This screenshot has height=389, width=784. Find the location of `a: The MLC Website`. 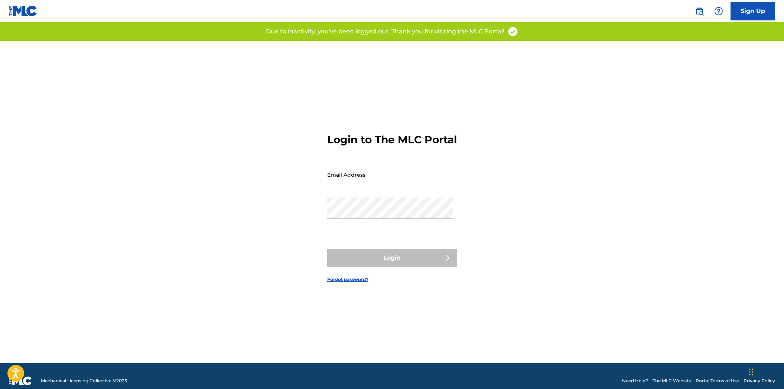

a: The MLC Website is located at coordinates (672, 381).